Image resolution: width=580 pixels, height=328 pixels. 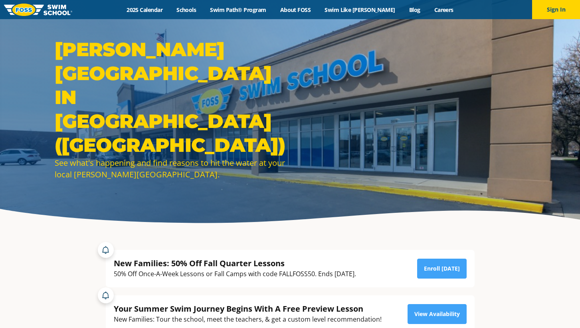 I want to click on a: Blog, so click(x=414, y=10).